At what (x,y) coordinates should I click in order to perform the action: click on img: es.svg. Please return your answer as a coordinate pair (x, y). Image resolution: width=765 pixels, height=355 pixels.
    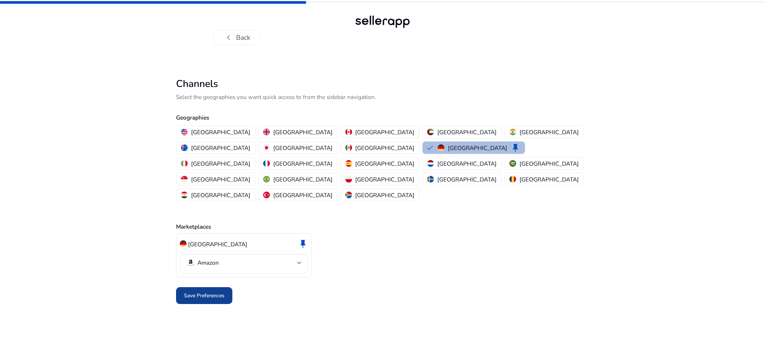
    Looking at the image, I should click on (349, 164).